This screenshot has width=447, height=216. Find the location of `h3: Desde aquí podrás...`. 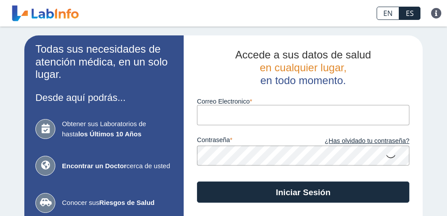

h3: Desde aquí podrás... is located at coordinates (104, 97).